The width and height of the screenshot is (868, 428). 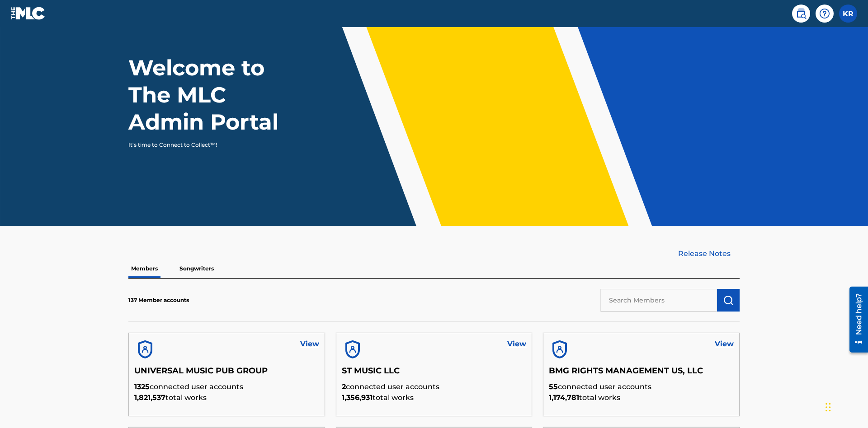 What do you see at coordinates (142, 387) in the screenshot?
I see `span: 1325` at bounding box center [142, 387].